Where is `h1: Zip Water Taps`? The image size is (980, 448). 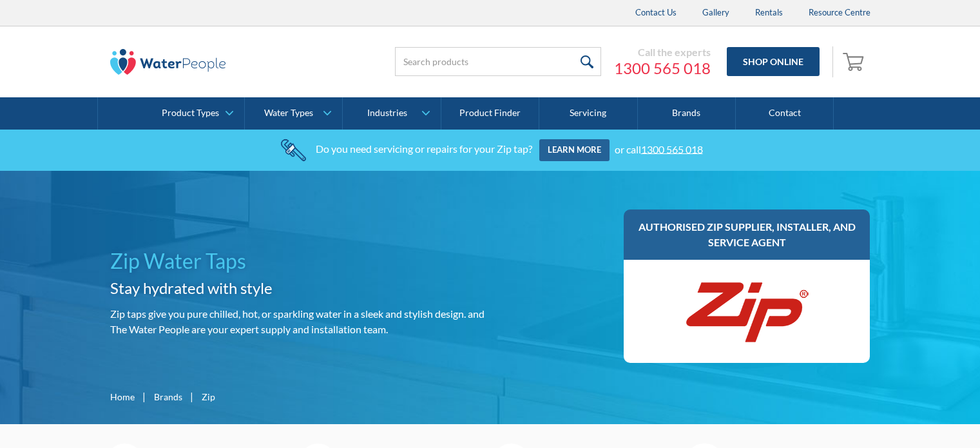
h1: Zip Water Taps is located at coordinates (298, 261).